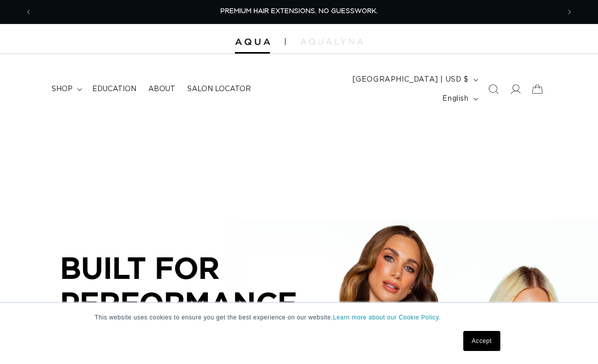  What do you see at coordinates (66, 89) in the screenshot?
I see `summary: shop` at bounding box center [66, 89].